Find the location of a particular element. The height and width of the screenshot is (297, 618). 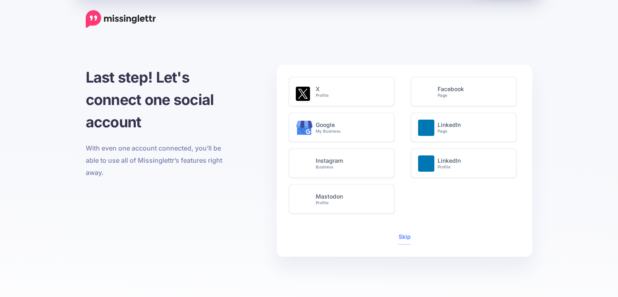

a: GoogleMy Business is located at coordinates (344, 127).